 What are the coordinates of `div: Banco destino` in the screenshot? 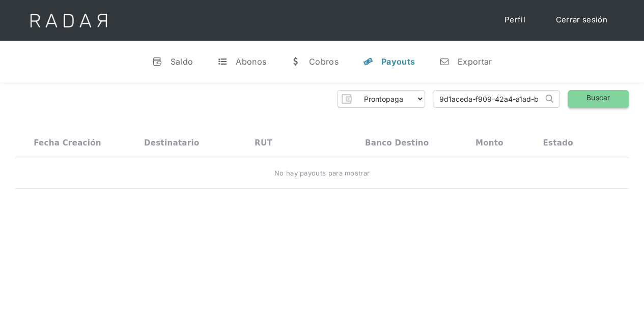 It's located at (396, 143).